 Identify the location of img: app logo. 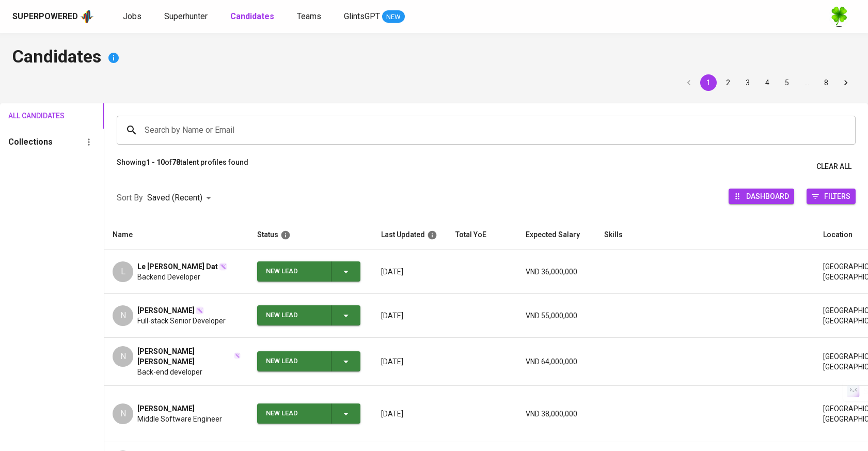
(87, 16).